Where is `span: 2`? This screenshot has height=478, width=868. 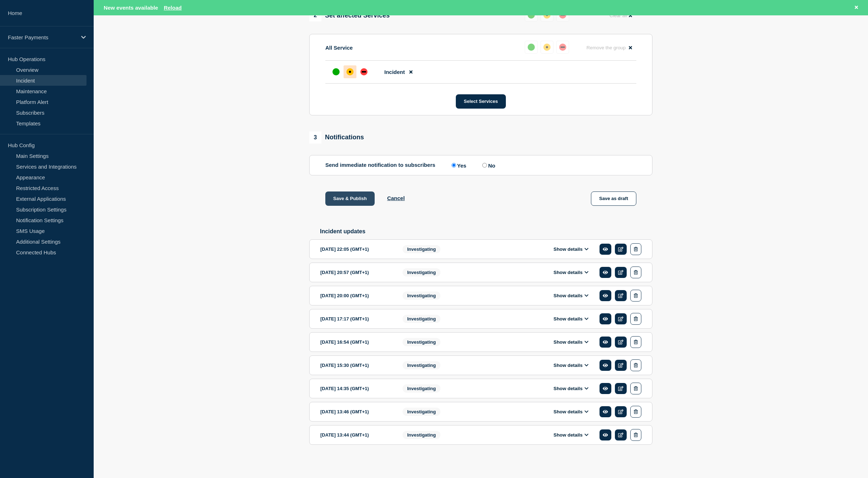 span: 2 is located at coordinates (315, 15).